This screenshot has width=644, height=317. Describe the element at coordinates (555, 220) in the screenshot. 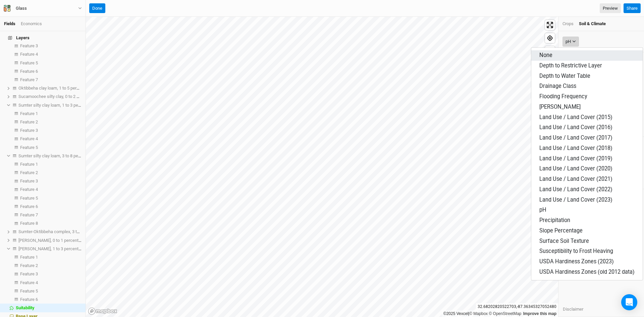

I see `span: Precipitation` at that location.